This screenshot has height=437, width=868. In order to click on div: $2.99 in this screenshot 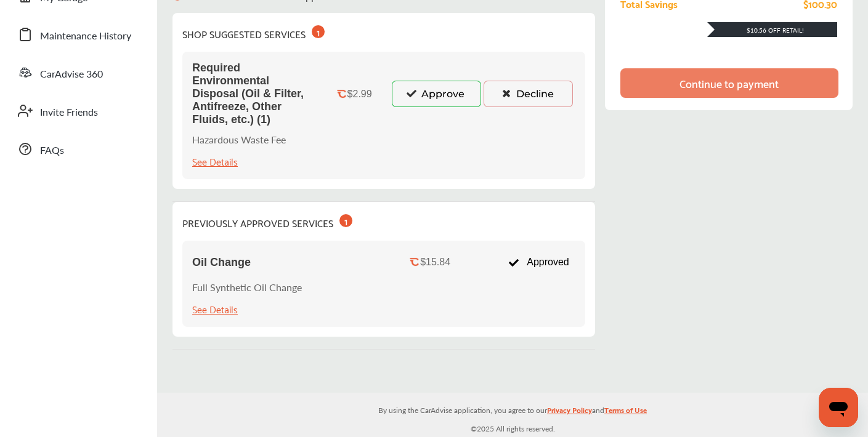, I will do `click(360, 95)`.